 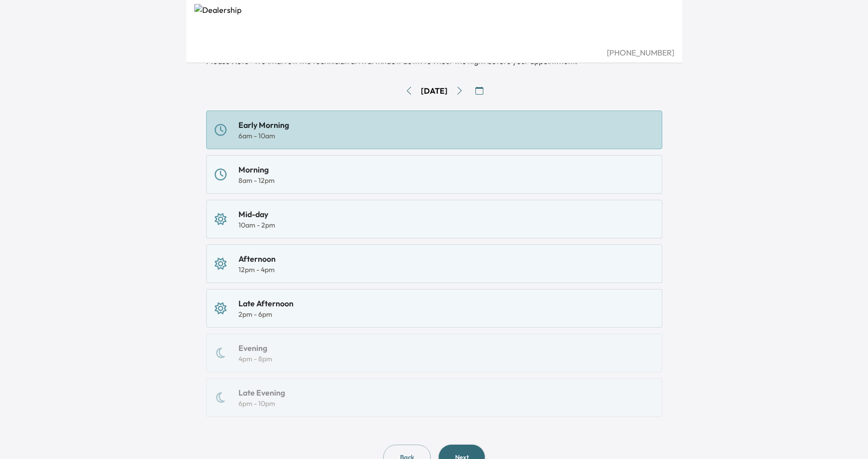 I want to click on button: Go to previous day, so click(x=409, y=90).